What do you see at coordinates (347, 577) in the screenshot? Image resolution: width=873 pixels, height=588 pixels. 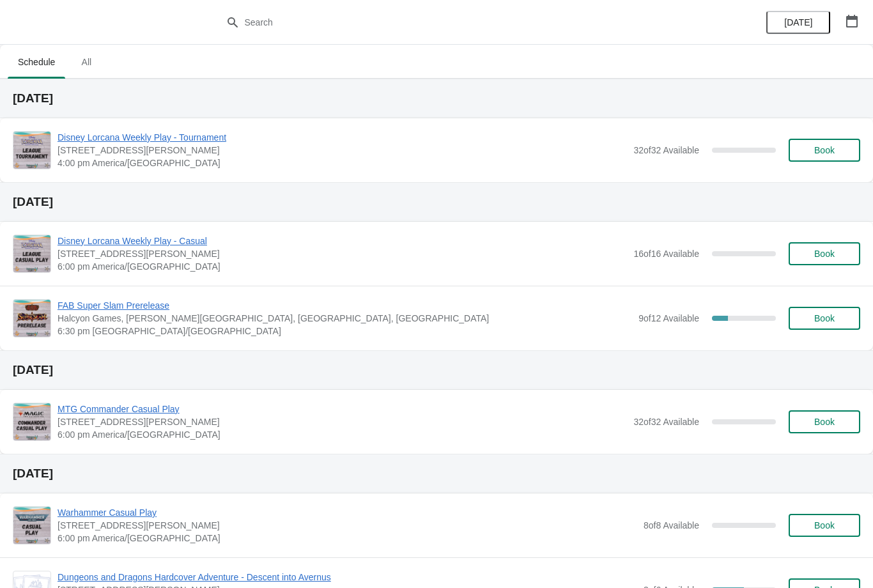 I see `span: Dungeons and Dragons Hardcover Adventure - Descent into Avernus` at bounding box center [347, 577].